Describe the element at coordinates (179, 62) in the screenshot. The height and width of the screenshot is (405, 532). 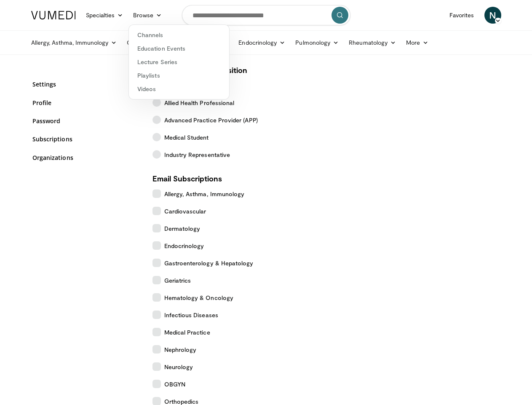
I see `a: Lecture Series` at that location.